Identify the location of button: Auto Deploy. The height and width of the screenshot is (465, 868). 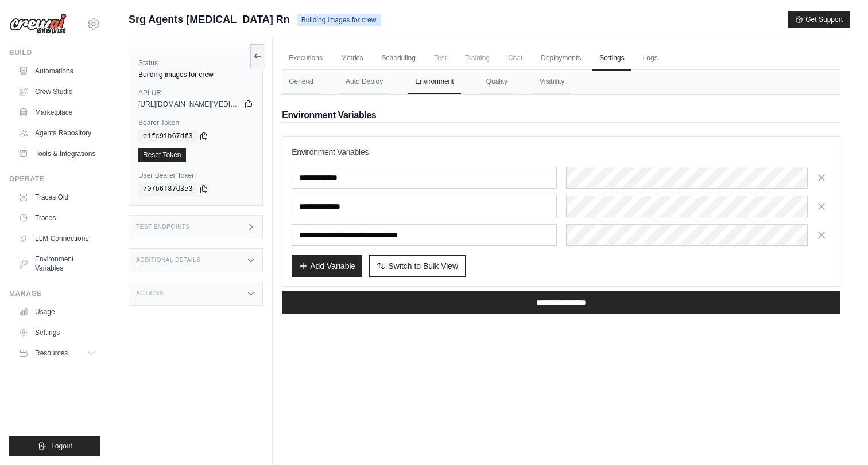
(364, 82).